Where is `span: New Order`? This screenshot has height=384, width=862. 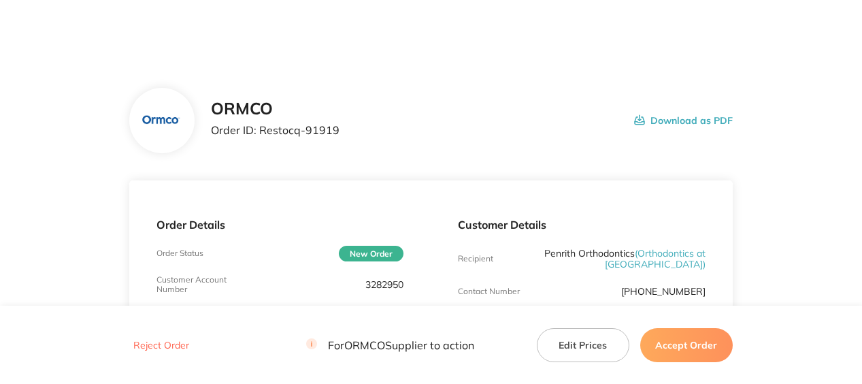
span: New Order is located at coordinates (371, 253).